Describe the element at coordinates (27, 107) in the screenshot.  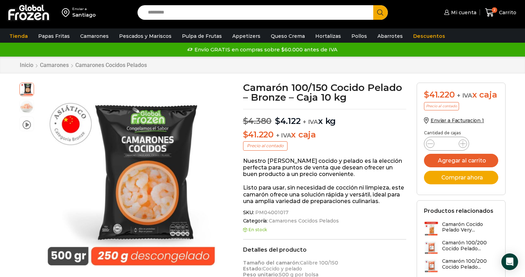
I see `span: 100-150` at that location.